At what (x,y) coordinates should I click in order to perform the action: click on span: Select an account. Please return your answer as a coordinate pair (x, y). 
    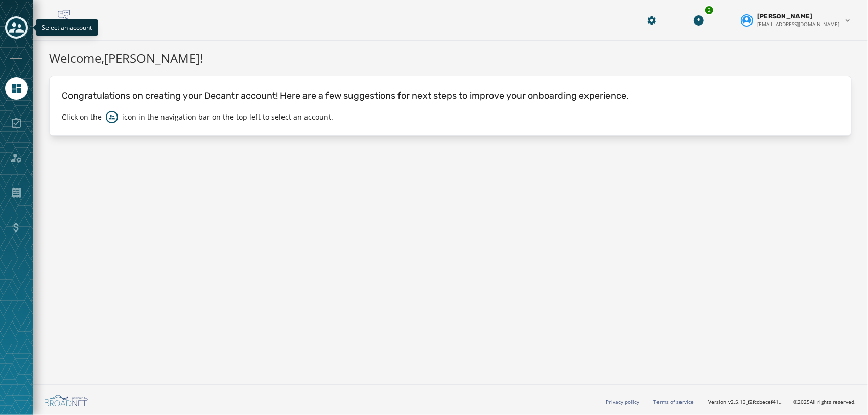
    Looking at the image, I should click on (67, 27).